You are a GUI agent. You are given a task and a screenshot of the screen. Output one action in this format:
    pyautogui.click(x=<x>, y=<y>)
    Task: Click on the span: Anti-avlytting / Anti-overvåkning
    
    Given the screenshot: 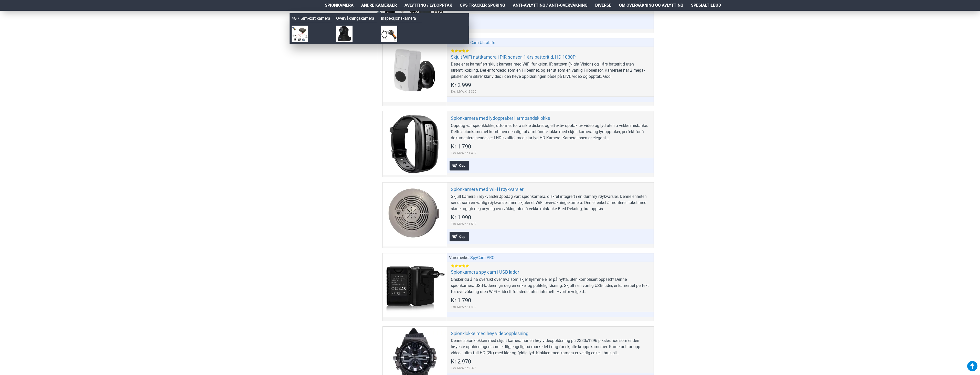 What is the action you would take?
    pyautogui.click(x=550, y=5)
    